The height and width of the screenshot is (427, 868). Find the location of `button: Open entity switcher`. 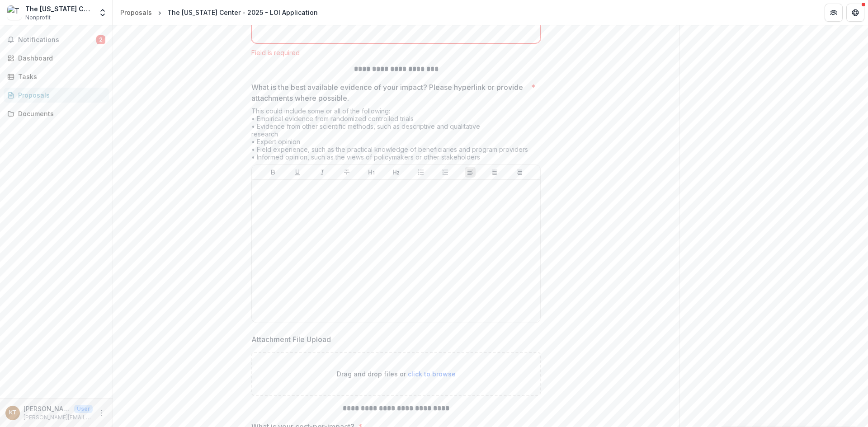

button: Open entity switcher is located at coordinates (103, 13).